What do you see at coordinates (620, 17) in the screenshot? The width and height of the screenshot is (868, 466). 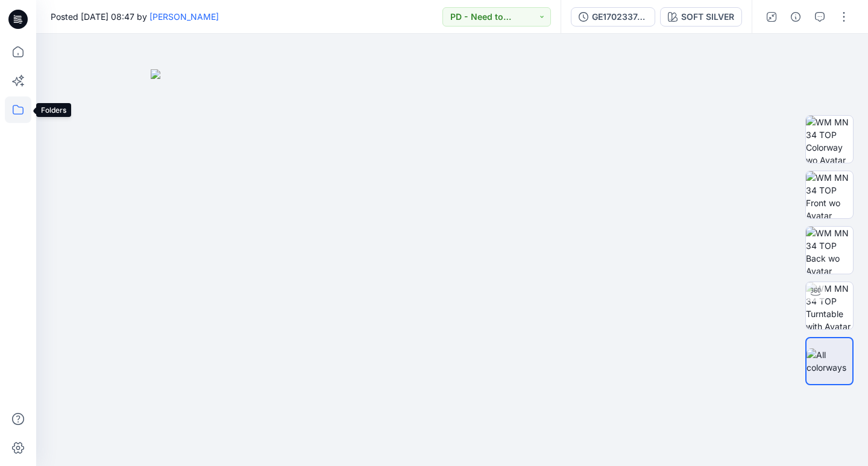 I see `div: GE17023374_POST ADM-SS LINEN BLEND CAMP SHIRT (20-11-24)` at bounding box center [620, 17].